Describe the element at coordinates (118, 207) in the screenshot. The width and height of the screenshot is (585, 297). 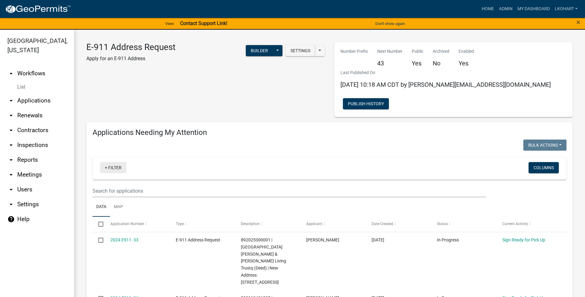
I see `a: Map` at that location.